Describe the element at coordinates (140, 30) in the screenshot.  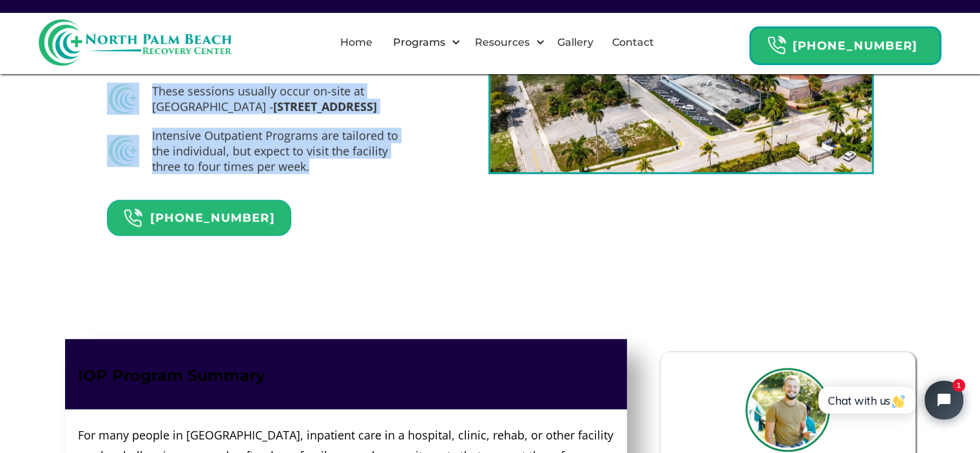
I see `button: Open chat widget` at that location.